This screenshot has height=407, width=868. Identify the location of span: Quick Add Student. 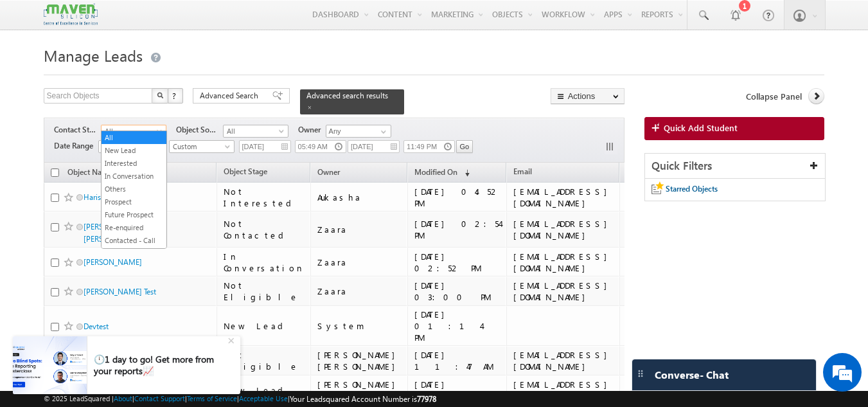
(701, 128).